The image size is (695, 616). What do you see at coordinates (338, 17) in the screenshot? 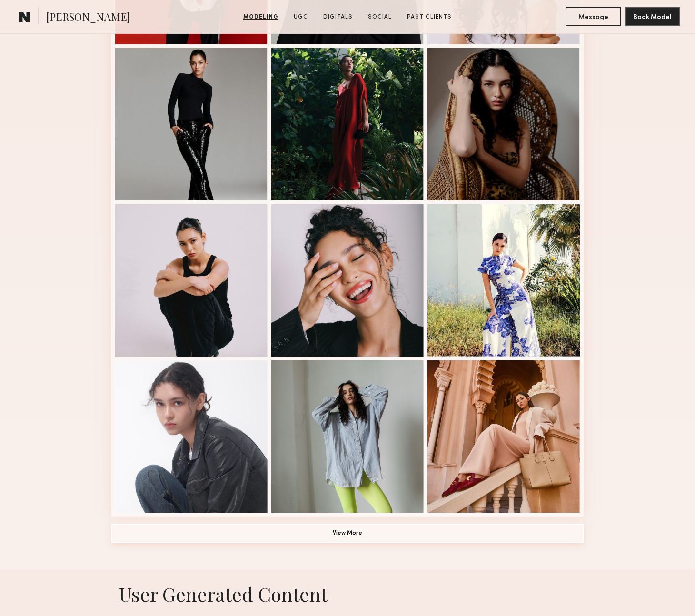
I see `a: Digitals` at bounding box center [338, 17].